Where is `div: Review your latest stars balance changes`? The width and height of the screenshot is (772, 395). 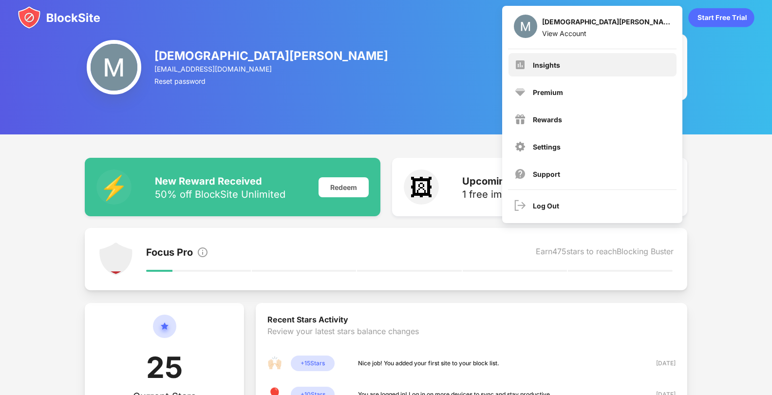 div: Review your latest stars balance changes is located at coordinates (471, 341).